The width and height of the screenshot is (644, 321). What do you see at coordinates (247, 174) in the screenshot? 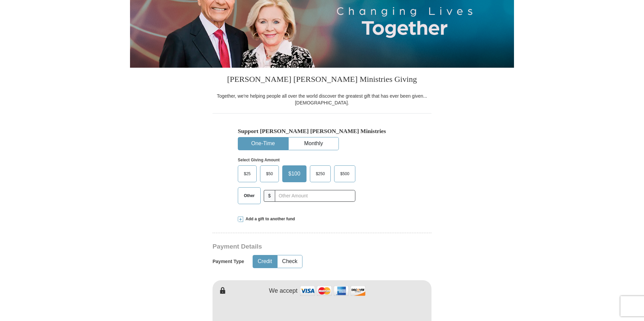
I see `span: $25` at bounding box center [247, 174].